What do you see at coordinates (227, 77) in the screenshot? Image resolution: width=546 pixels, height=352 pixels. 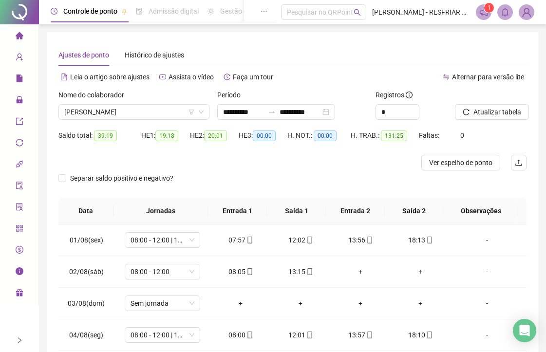 I see `span: history` at bounding box center [227, 77].